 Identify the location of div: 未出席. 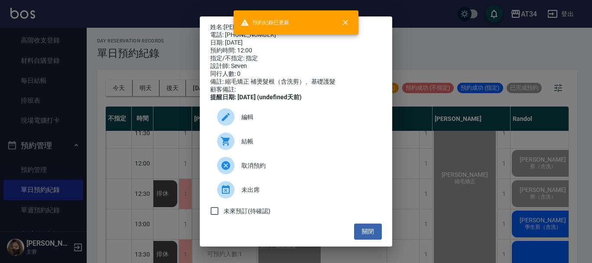
(296, 190).